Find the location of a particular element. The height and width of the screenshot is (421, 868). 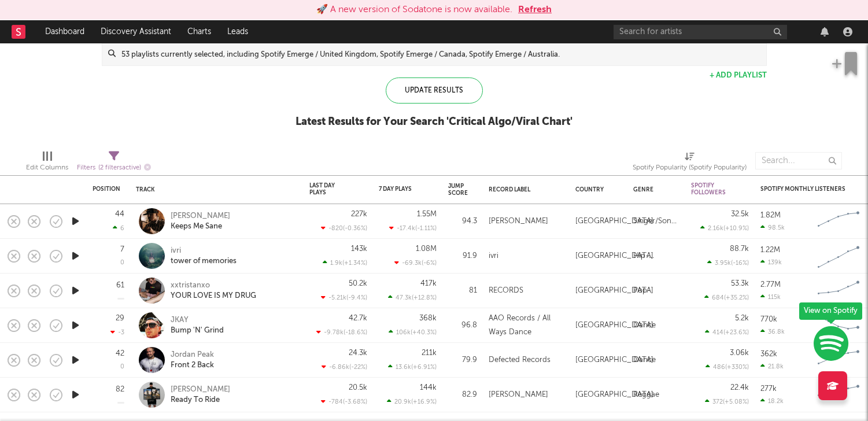

div: Latest Results for Your Search ' Critical Algo/Viral Chart ' is located at coordinates (434, 122).